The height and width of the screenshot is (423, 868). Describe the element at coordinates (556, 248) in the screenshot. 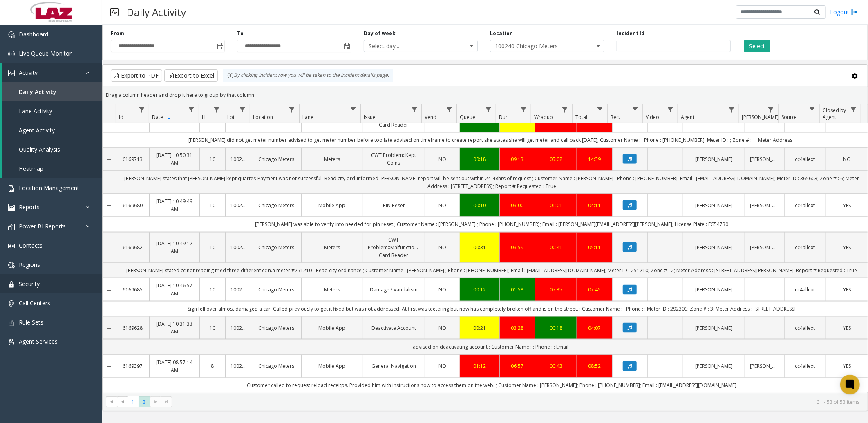

I see `a: 00:41` at that location.